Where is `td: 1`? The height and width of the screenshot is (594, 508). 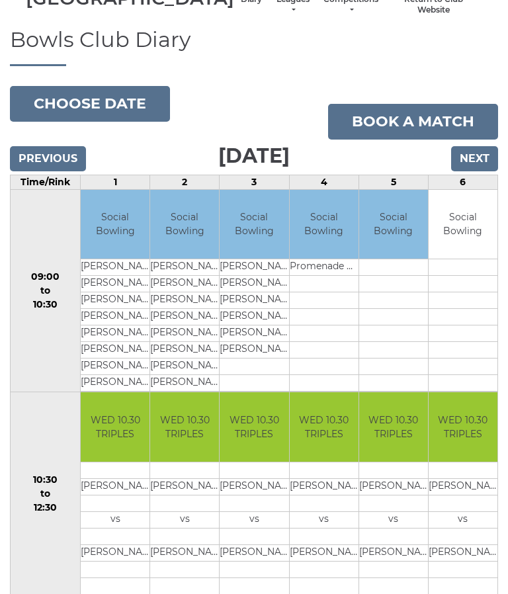
td: 1 is located at coordinates (115, 183).